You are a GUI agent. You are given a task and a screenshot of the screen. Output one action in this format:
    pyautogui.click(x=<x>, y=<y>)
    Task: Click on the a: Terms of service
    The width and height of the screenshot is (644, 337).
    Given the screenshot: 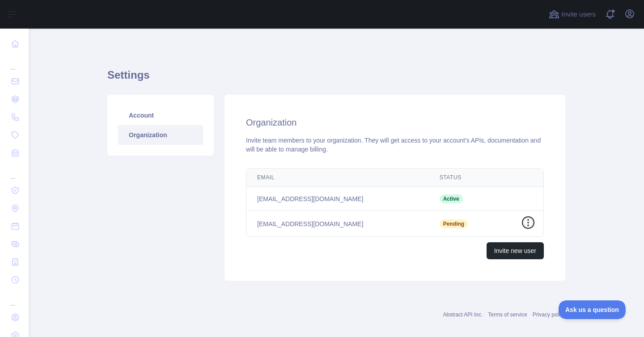 What is the action you would take?
    pyautogui.click(x=507, y=315)
    